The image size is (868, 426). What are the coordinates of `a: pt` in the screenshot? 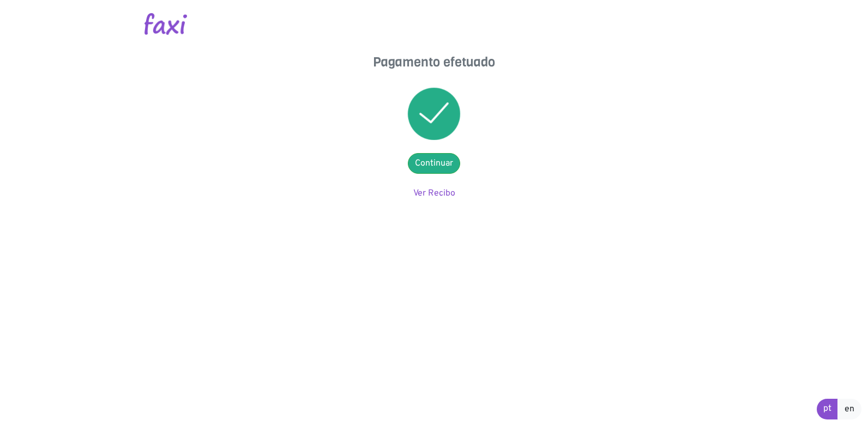 It's located at (827, 410).